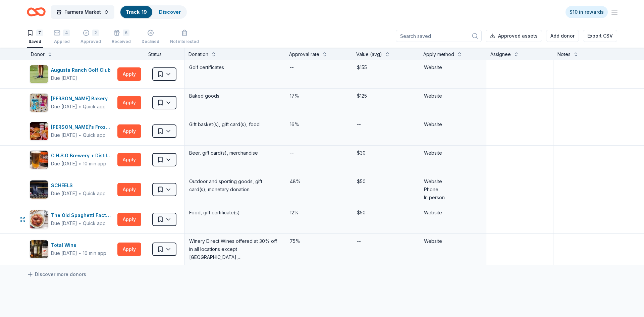 The width and height of the screenshot is (644, 317). Describe the element at coordinates (170, 11) in the screenshot. I see `a: Discover` at that location.